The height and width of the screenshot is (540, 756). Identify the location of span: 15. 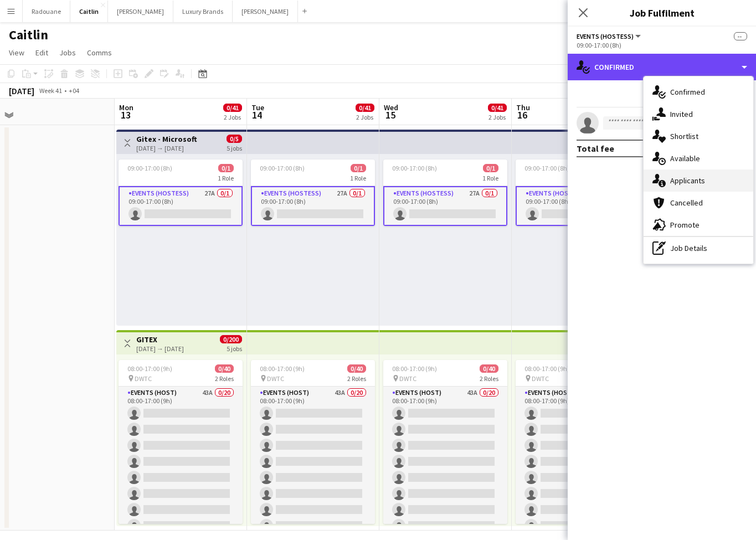
(390, 115).